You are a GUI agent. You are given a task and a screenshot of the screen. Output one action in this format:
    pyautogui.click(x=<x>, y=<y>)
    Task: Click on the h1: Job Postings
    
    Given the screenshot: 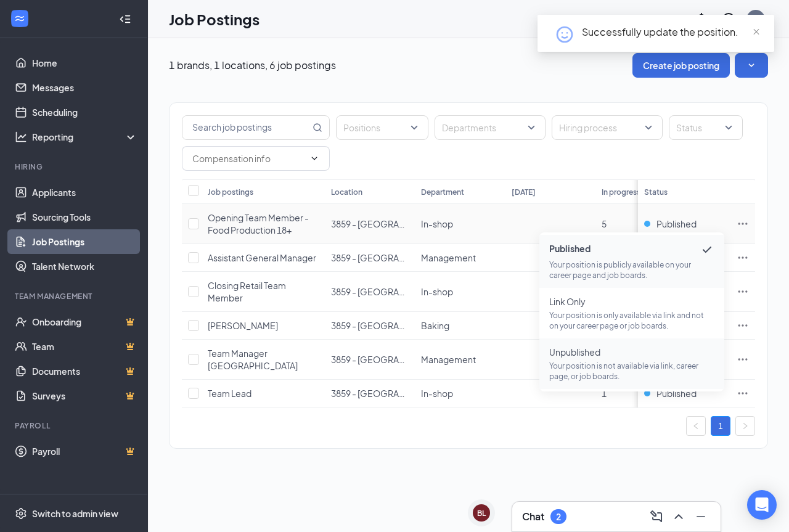 What is the action you would take?
    pyautogui.click(x=214, y=19)
    